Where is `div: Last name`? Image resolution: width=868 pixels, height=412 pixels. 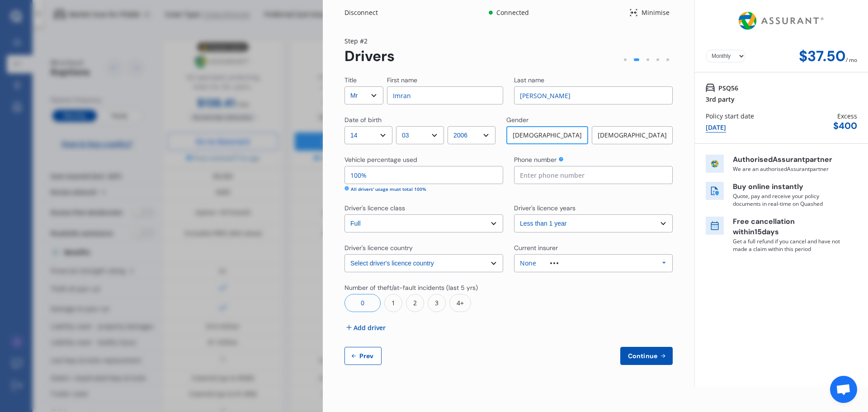
div: Last name is located at coordinates (529, 80).